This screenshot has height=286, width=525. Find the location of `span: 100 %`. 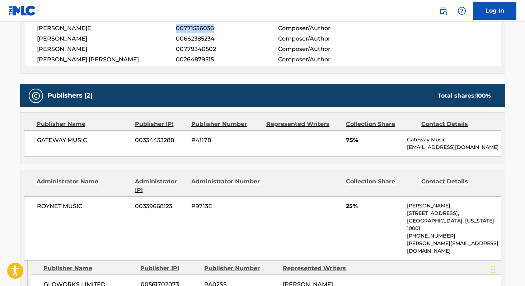

span: 100 % is located at coordinates (483, 95).